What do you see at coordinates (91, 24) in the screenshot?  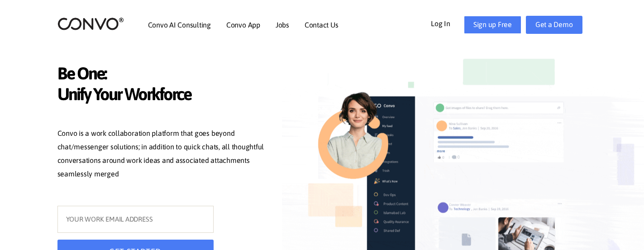 I see `img: logo_2.png` at bounding box center [91, 24].